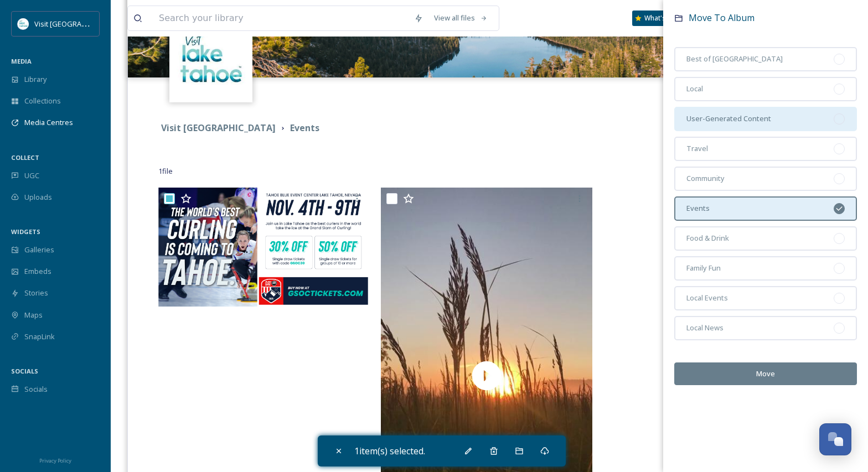 Image resolution: width=868 pixels, height=472 pixels. What do you see at coordinates (697, 148) in the screenshot?
I see `span: Travel` at bounding box center [697, 148].